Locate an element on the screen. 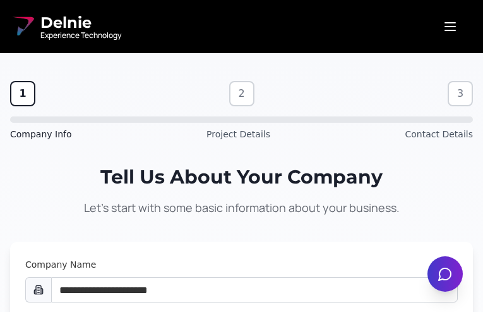 The height and width of the screenshot is (312, 483). span: Experience Technology is located at coordinates (81, 35).